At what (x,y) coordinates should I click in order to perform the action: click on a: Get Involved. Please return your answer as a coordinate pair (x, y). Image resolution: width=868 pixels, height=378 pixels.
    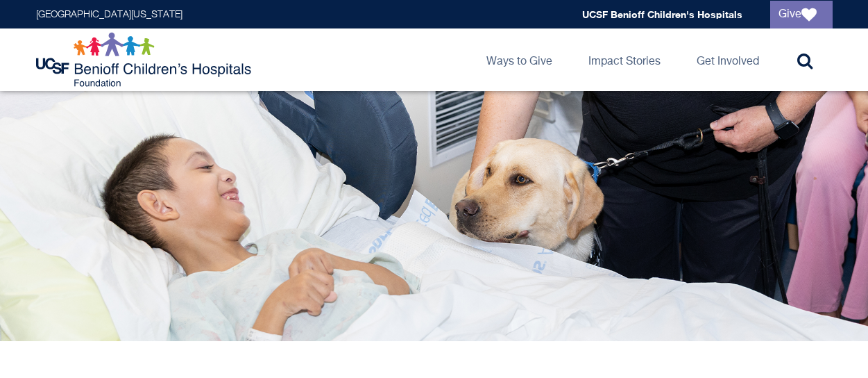
    Looking at the image, I should click on (728, 60).